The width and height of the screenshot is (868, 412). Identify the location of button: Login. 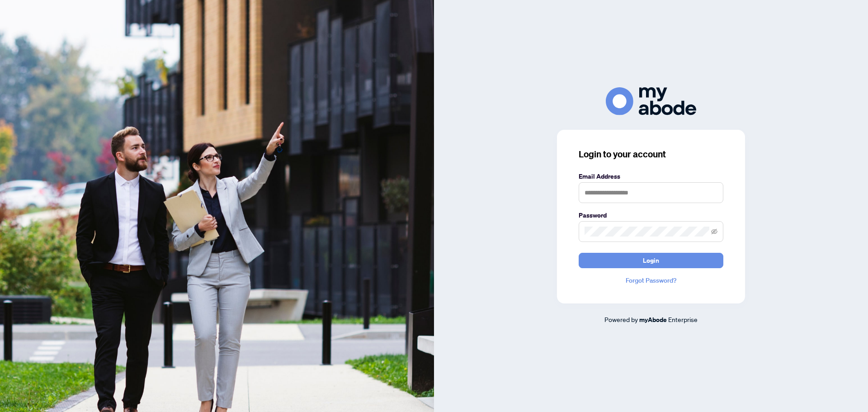
(651, 260).